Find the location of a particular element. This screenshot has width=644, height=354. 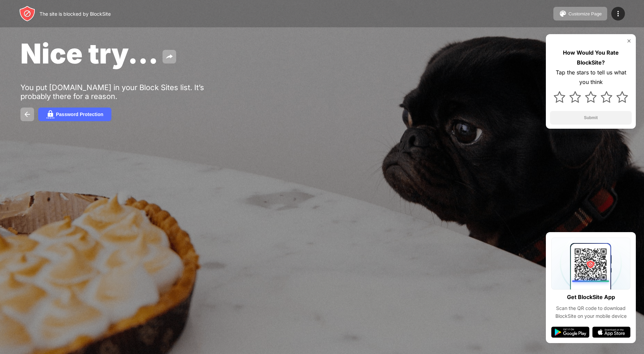

img: menu-icon.svg is located at coordinates (619, 14).